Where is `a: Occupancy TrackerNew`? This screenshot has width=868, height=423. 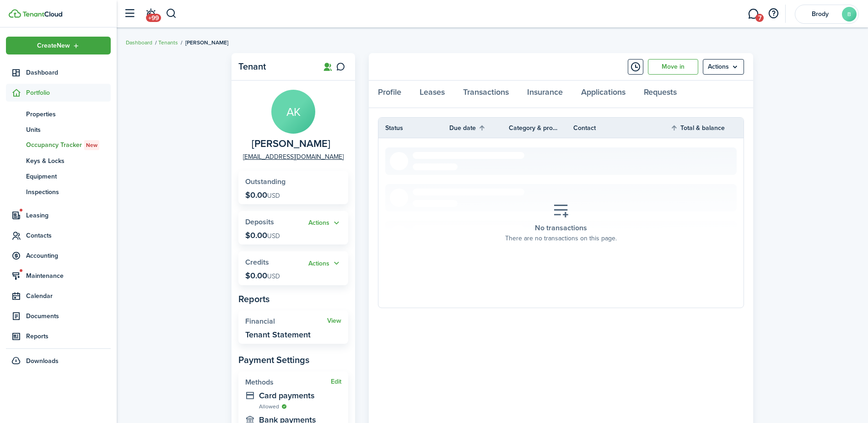
a: Occupancy TrackerNew is located at coordinates (58, 145).